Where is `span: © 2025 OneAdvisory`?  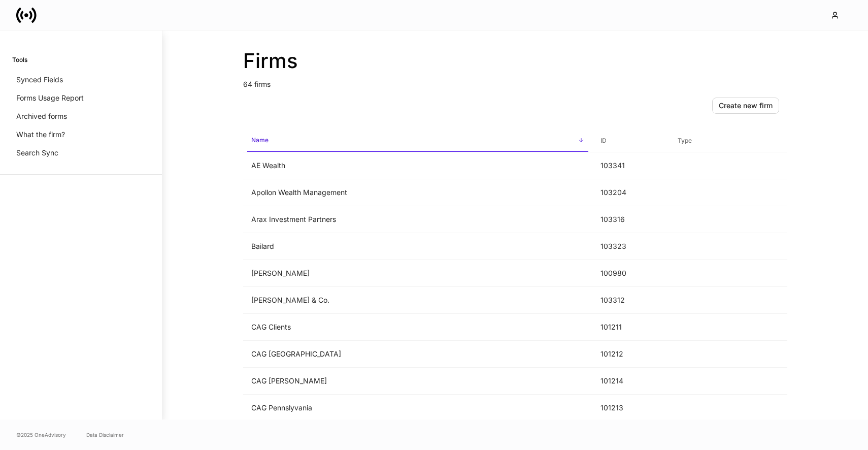 span: © 2025 OneAdvisory is located at coordinates (41, 435).